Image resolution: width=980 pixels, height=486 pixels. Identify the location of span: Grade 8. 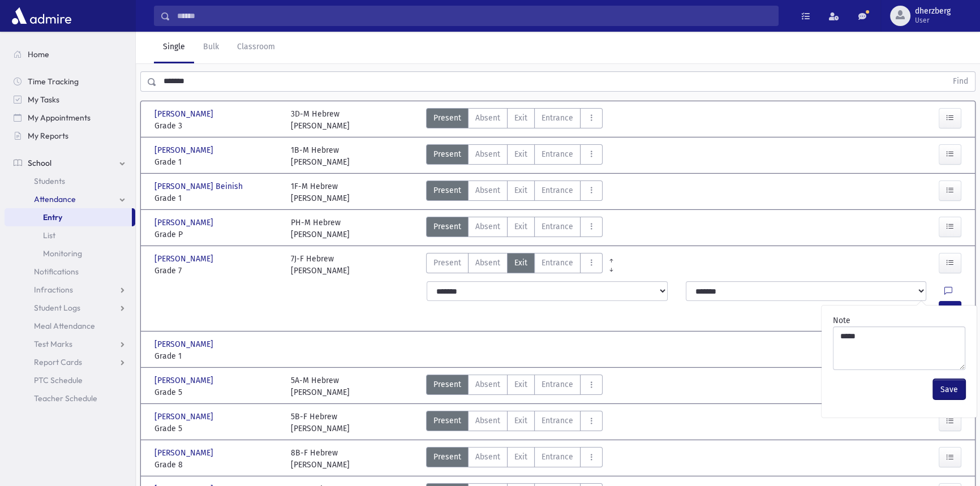
(217, 464).